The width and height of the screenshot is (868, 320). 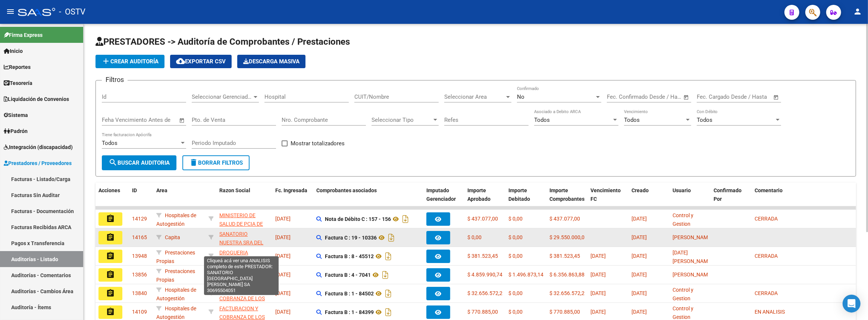 What do you see at coordinates (113, 162) in the screenshot?
I see `mat-icon: search` at bounding box center [113, 162].